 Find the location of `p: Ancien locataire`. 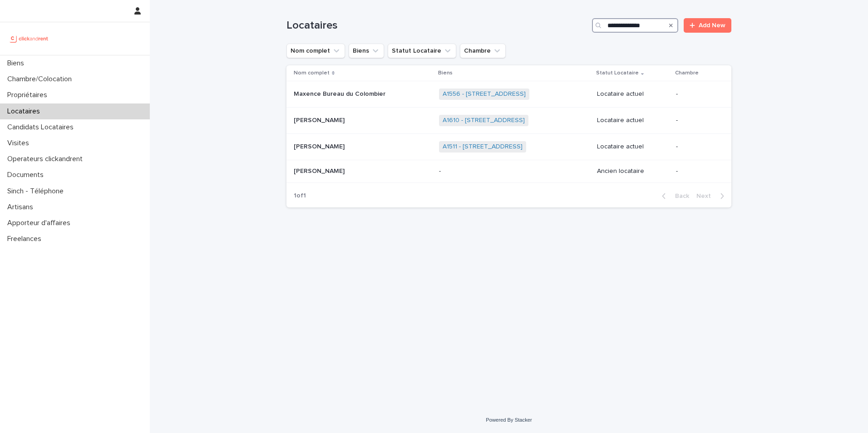

p: Ancien locataire is located at coordinates (633, 171).